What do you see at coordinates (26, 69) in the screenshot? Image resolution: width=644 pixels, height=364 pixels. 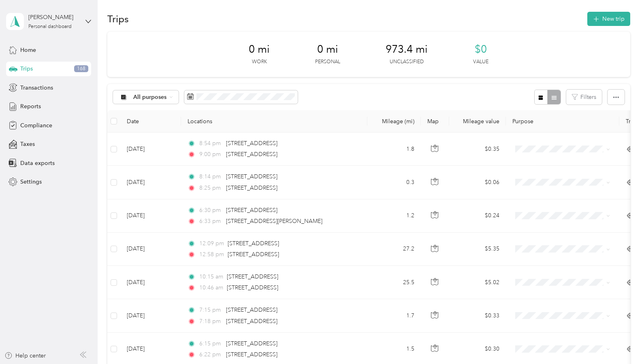 I see `span: Trips` at bounding box center [26, 69].